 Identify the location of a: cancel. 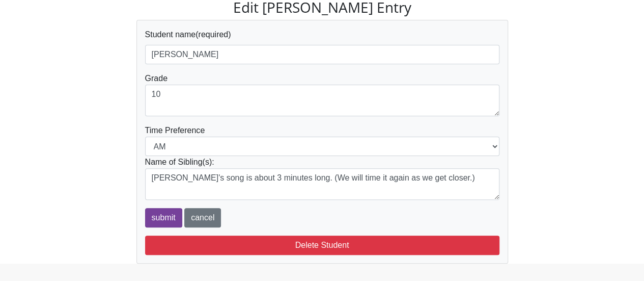
(203, 218).